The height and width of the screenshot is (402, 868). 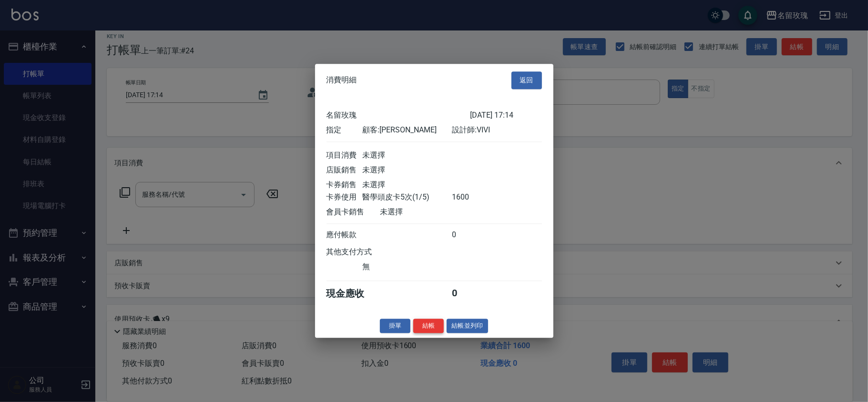 I want to click on div: 名留玫瑰, so click(x=398, y=115).